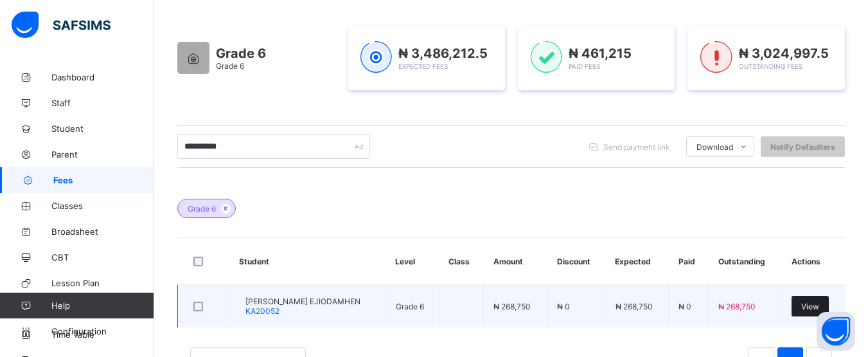  What do you see at coordinates (423, 66) in the screenshot?
I see `span: Expected Fees` at bounding box center [423, 66].